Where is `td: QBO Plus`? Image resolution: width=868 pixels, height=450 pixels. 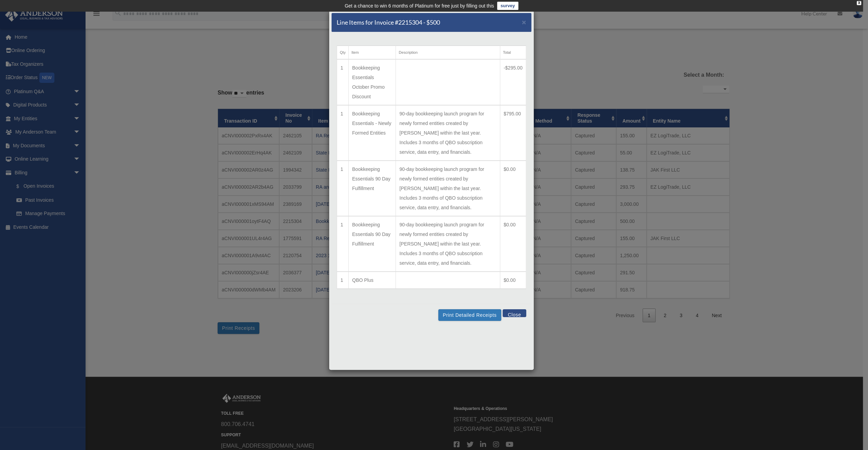 td: QBO Plus is located at coordinates (372, 280).